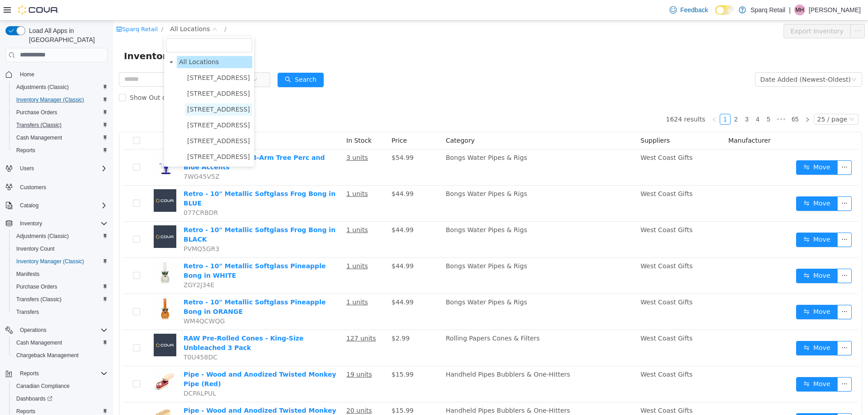  I want to click on input: Dark Mode, so click(725, 10).